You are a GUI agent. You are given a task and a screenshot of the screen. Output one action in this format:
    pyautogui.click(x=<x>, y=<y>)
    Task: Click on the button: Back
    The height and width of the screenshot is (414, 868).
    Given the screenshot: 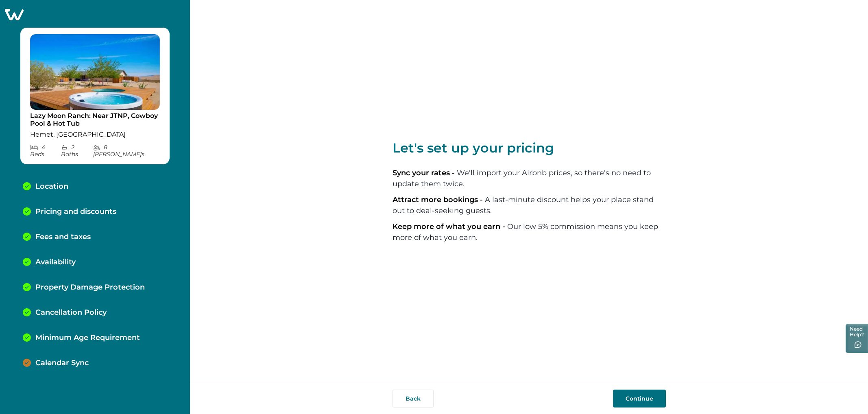 What is the action you would take?
    pyautogui.click(x=413, y=399)
    